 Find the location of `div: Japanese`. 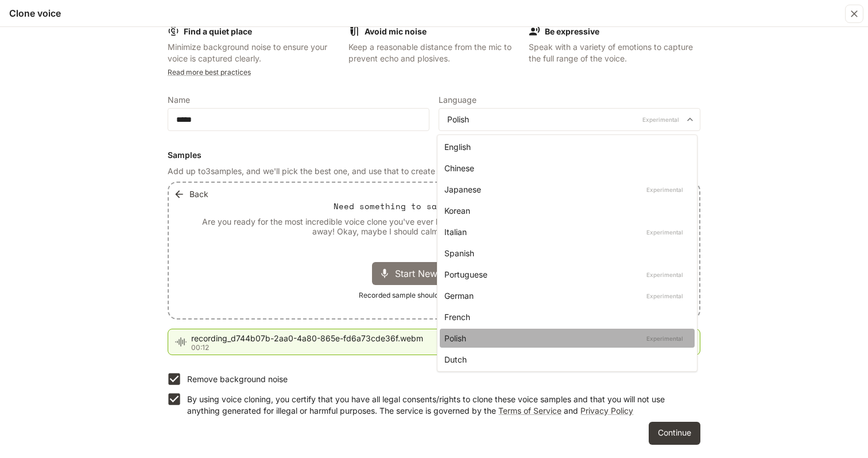

div: Japanese is located at coordinates (565, 189).